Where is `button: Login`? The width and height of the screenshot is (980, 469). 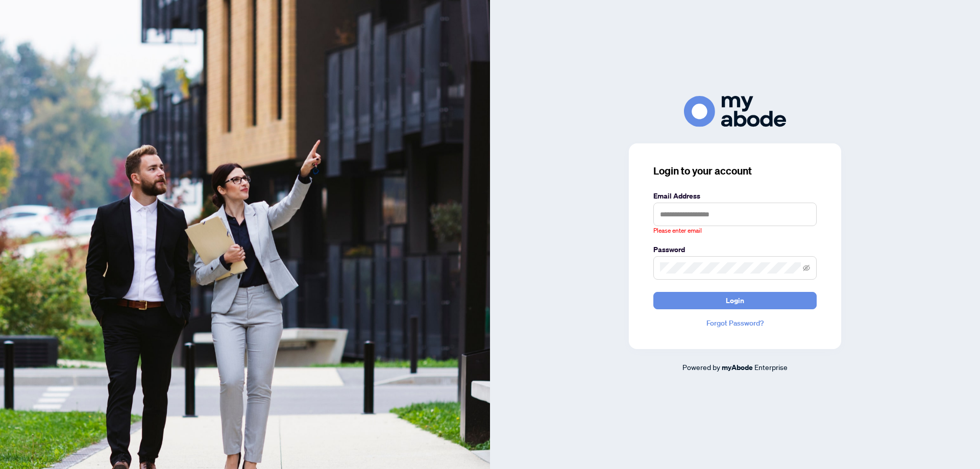 button: Login is located at coordinates (735, 300).